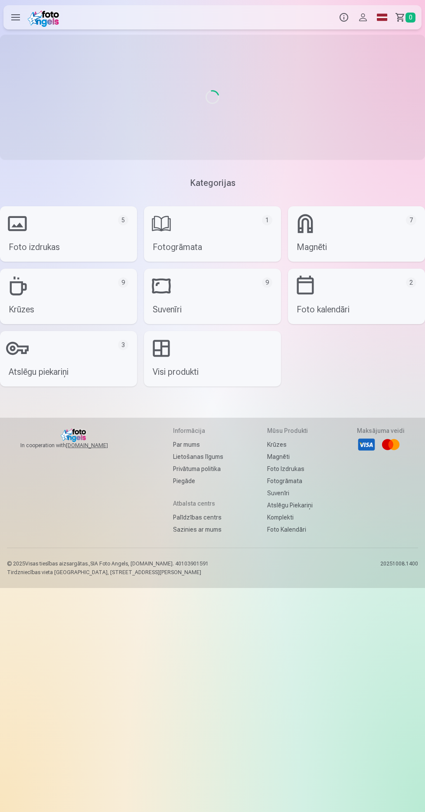  I want to click on button: Info, so click(344, 17).